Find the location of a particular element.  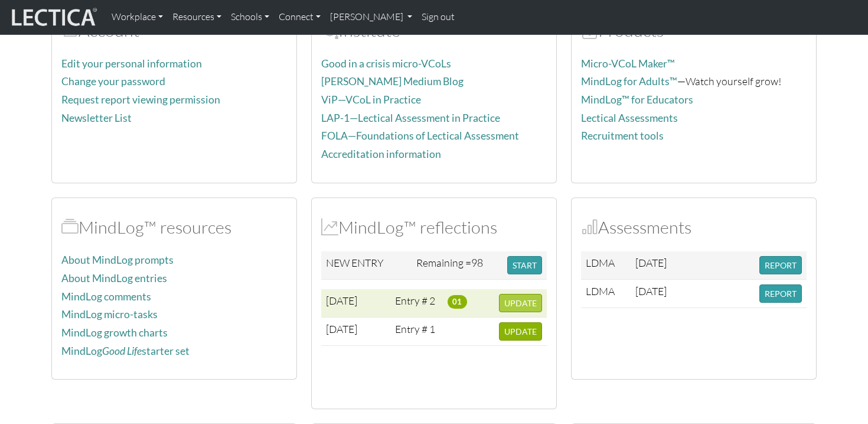

img: lecticalive is located at coordinates (53, 17).